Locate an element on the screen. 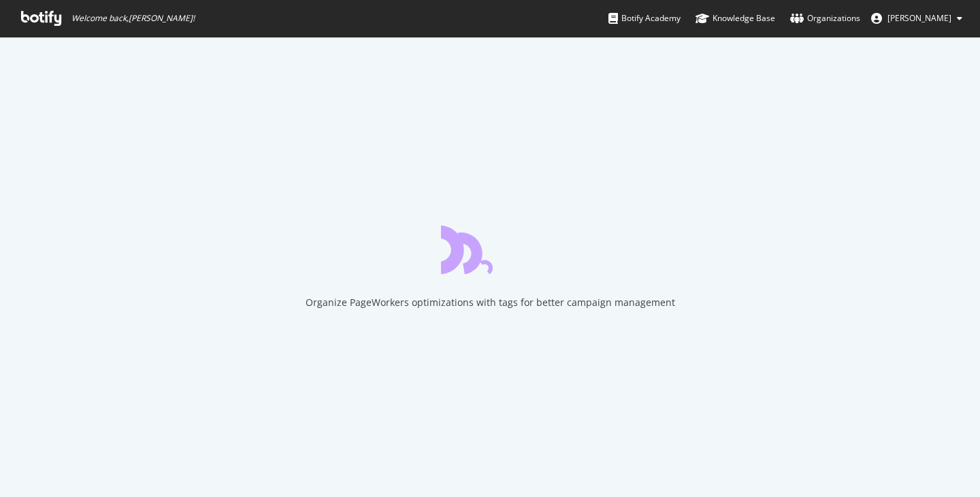  div: Knowledge Base is located at coordinates (735, 18).